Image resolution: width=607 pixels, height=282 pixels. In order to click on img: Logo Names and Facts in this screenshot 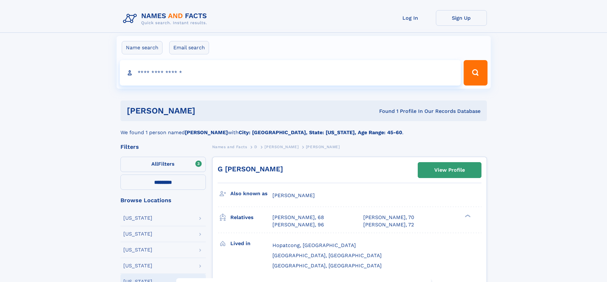, I will do `click(166, 19)`.